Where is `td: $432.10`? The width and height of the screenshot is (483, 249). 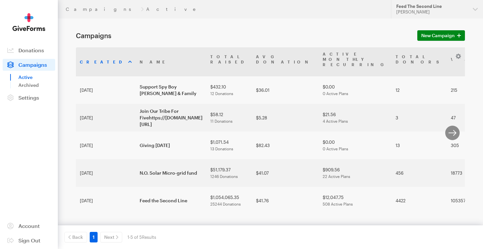 td: $432.10 is located at coordinates (229, 90).